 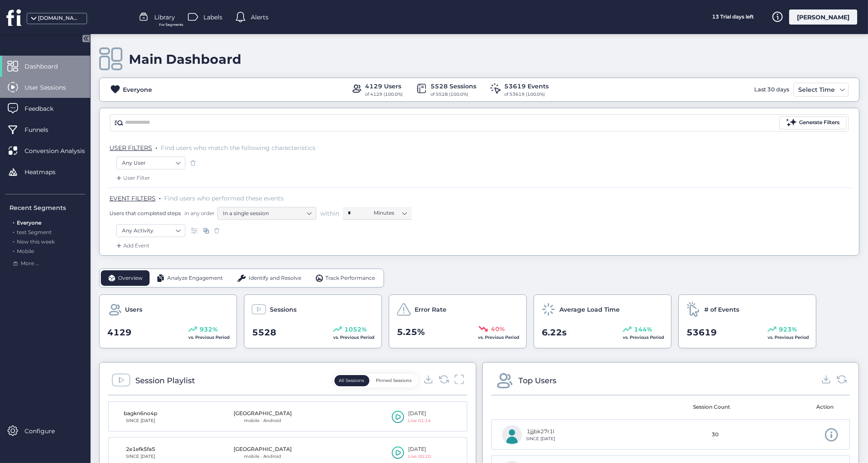 What do you see at coordinates (30, 263) in the screenshot?
I see `span: More ...` at bounding box center [30, 263].